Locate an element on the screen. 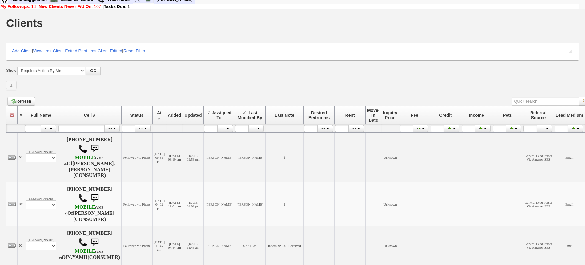 The height and width of the screenshot is (265, 585). a: New Clients Never F/U On: 107 is located at coordinates (70, 6).